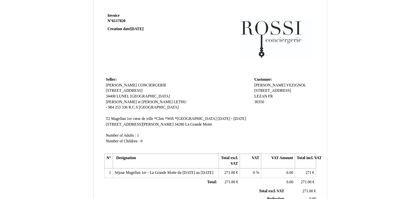  I want to click on span: Total excl. VAT, so click(272, 191).